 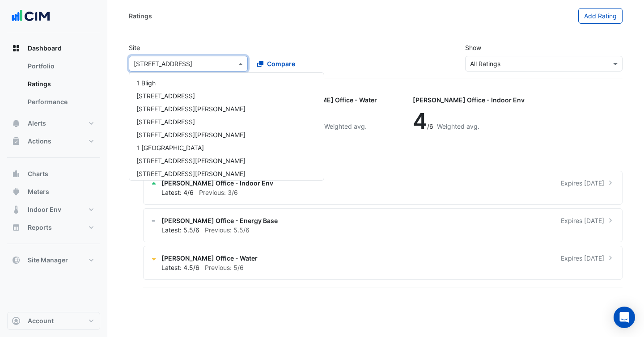 I want to click on span: Dashboard, so click(x=45, y=48).